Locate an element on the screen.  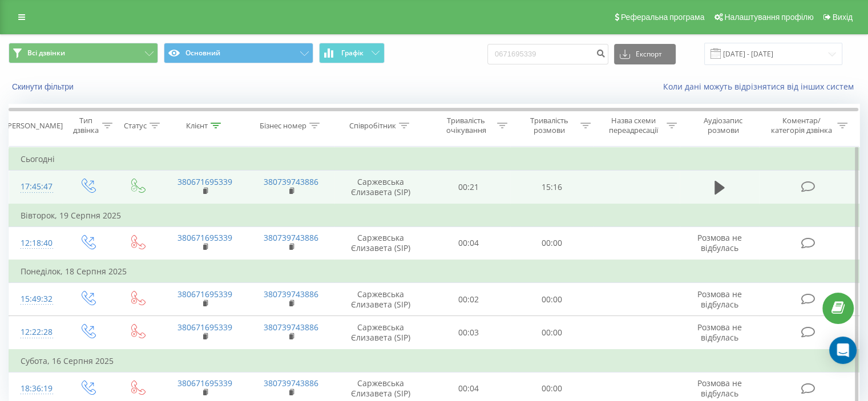
div: 18:36:19 is located at coordinates (35, 389).